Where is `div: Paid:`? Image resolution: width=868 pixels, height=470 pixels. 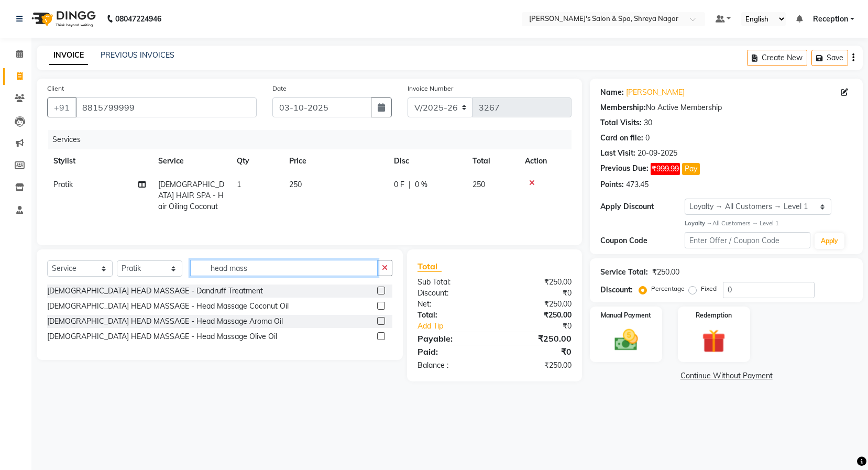 div: Paid: is located at coordinates (452, 351).